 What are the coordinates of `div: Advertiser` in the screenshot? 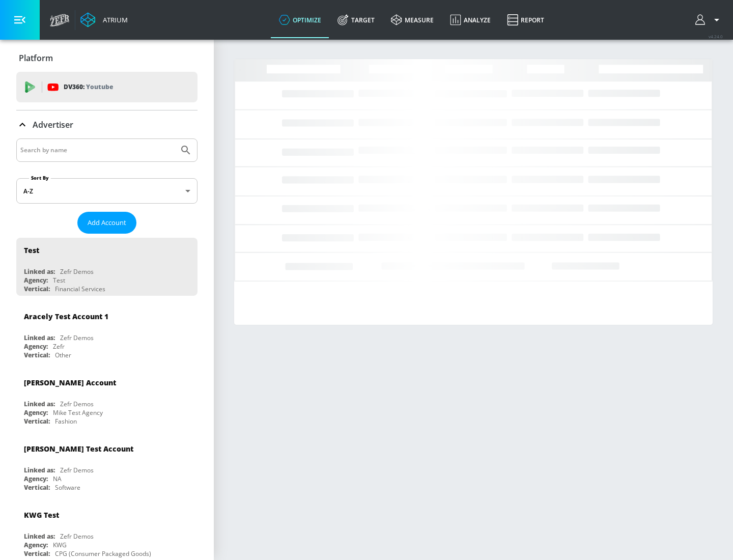 It's located at (107, 124).